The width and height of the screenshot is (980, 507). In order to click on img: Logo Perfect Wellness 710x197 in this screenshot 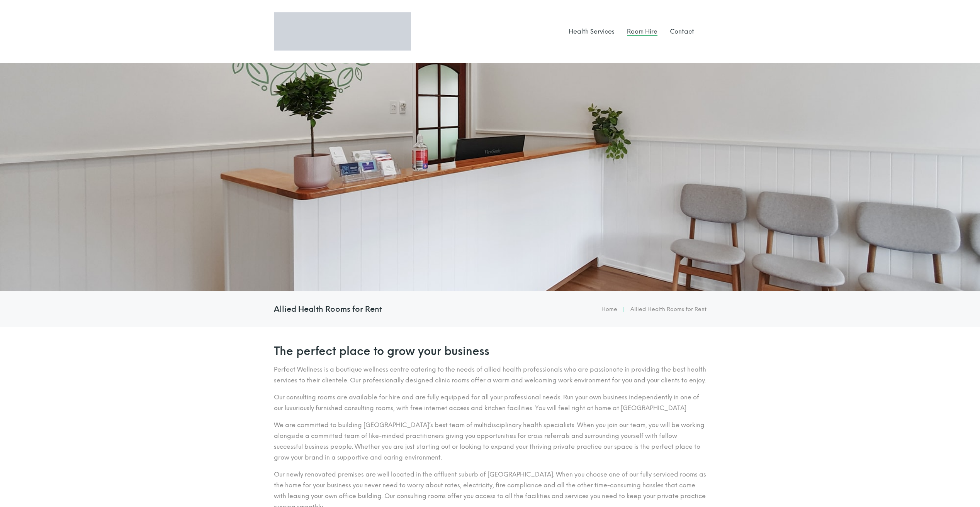, I will do `click(342, 31)`.